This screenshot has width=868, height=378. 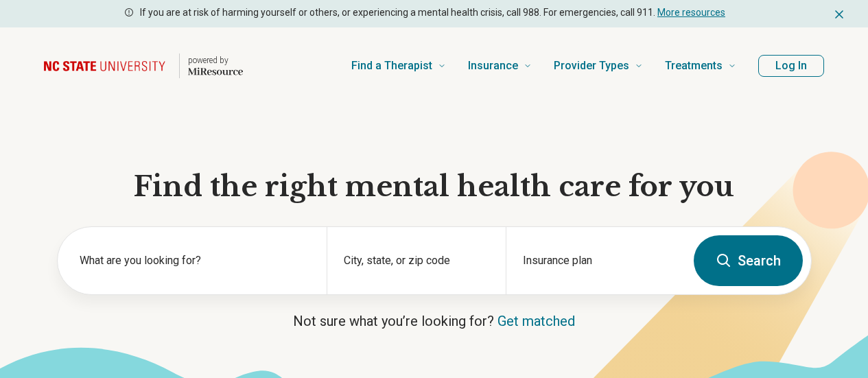 What do you see at coordinates (493, 66) in the screenshot?
I see `span: Insurance` at bounding box center [493, 66].